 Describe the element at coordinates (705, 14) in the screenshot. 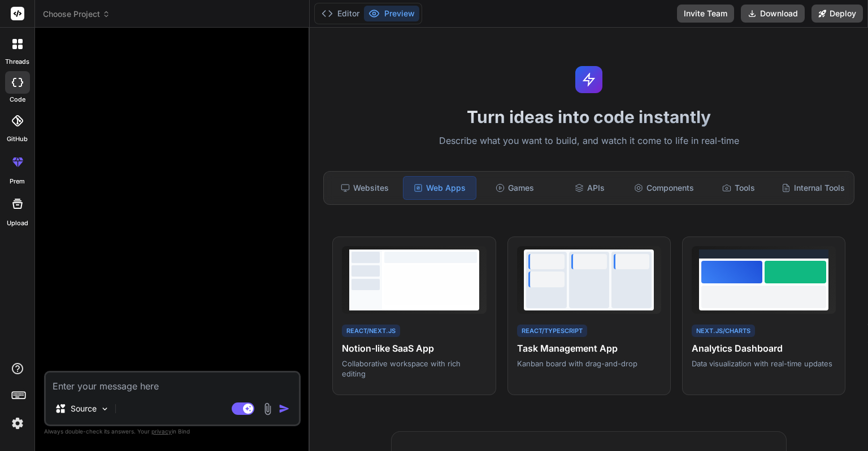

I see `button: Invite Team` at that location.